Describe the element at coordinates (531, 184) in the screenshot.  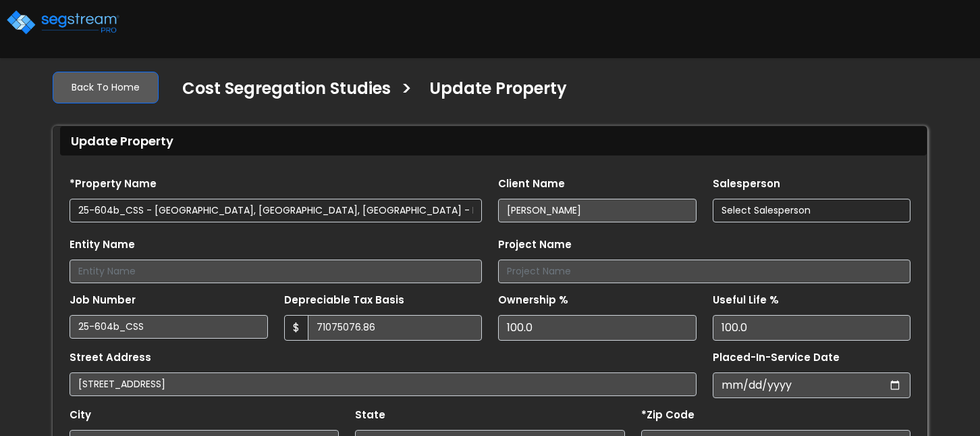
I see `label: Client Name` at that location.